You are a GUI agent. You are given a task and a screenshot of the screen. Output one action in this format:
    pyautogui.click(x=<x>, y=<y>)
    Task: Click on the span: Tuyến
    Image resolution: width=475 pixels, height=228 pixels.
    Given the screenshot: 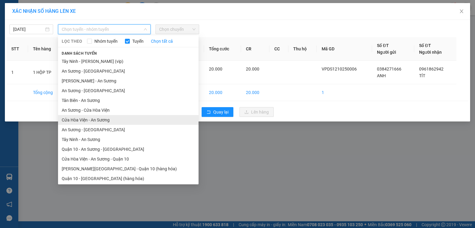 What is the action you would take?
    pyautogui.click(x=138, y=41)
    